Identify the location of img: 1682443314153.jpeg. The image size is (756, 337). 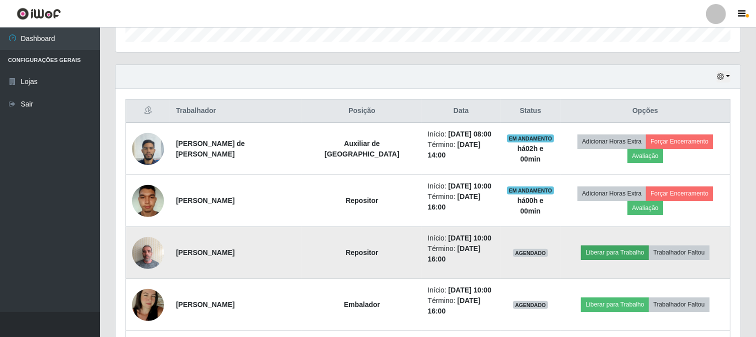
(148, 305).